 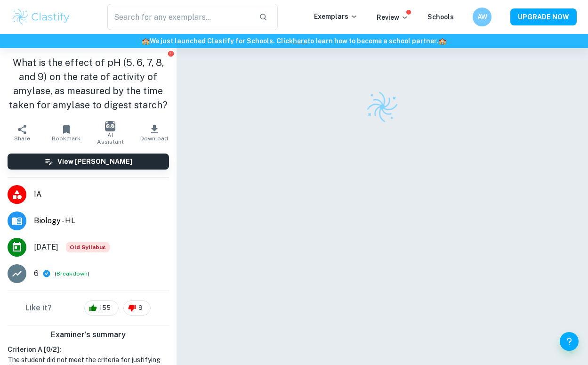 I want to click on span: Share, so click(x=22, y=138).